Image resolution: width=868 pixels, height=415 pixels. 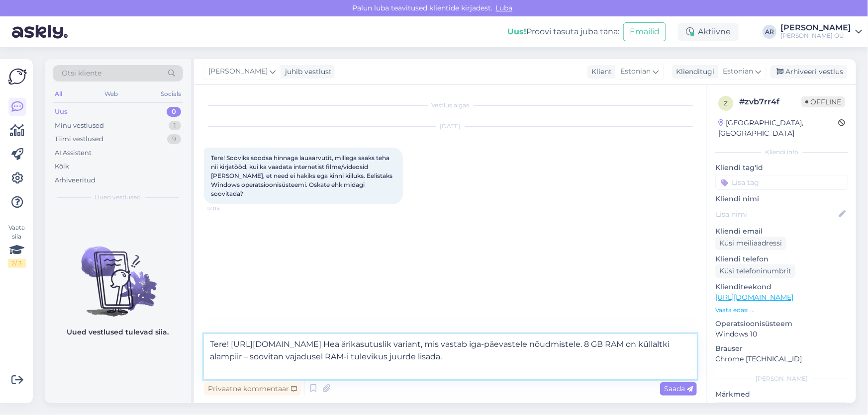 I want to click on p: Brauser, so click(x=781, y=349).